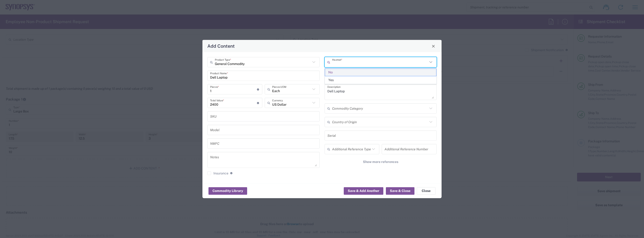 Image resolution: width=644 pixels, height=238 pixels. I want to click on button: Save & Add Another, so click(363, 191).